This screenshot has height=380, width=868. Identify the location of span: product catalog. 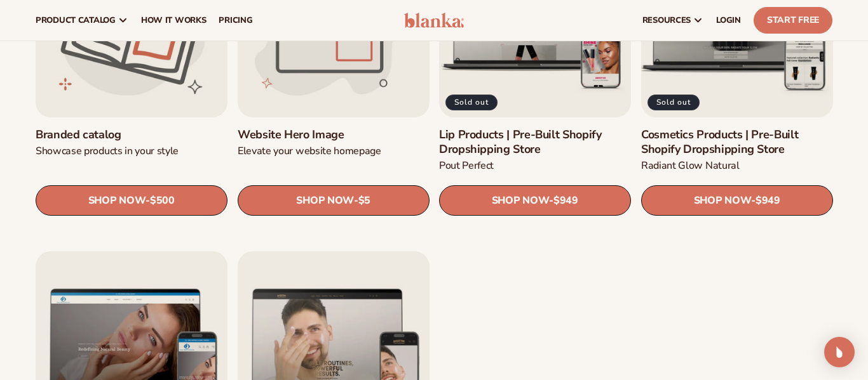
(75, 20).